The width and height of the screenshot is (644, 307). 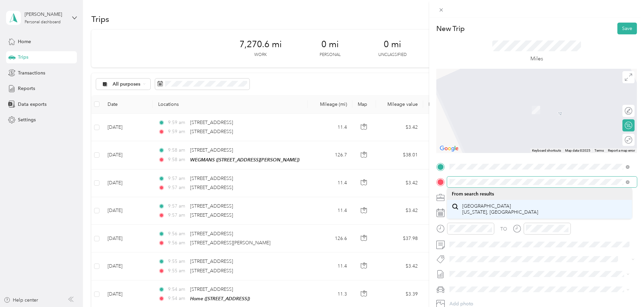 What do you see at coordinates (622, 150) in the screenshot?
I see `a: Report a map error` at bounding box center [622, 150].